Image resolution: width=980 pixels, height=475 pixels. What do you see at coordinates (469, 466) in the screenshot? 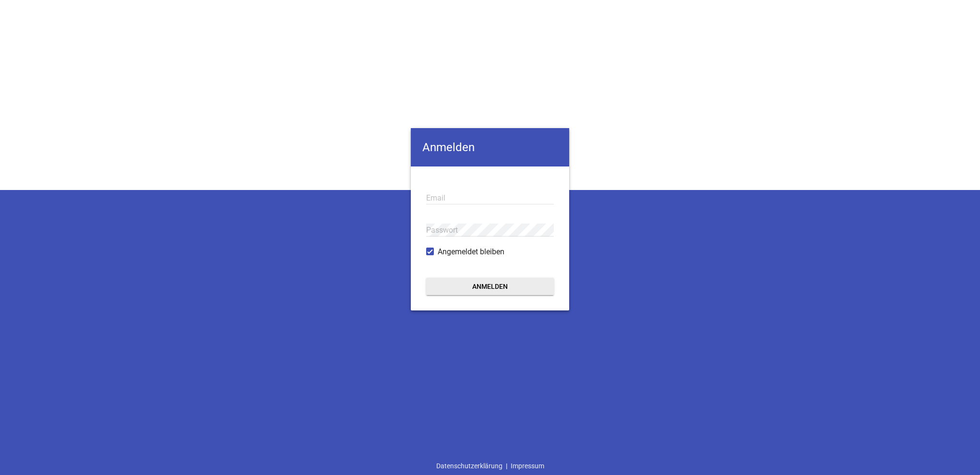
I see `a: Datenschutzerklärung` at bounding box center [469, 466].